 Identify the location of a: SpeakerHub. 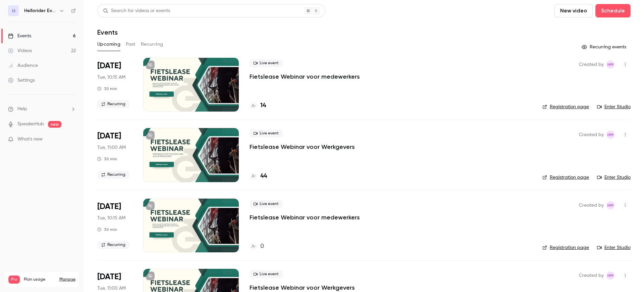
(31, 124).